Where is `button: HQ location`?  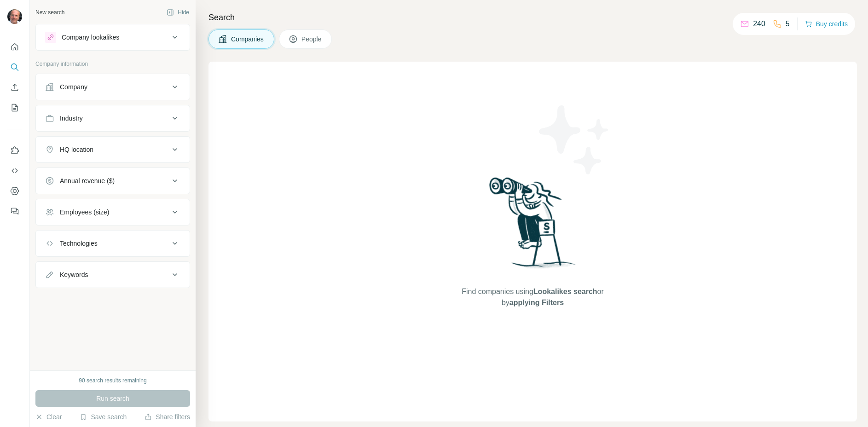 button: HQ location is located at coordinates (113, 150).